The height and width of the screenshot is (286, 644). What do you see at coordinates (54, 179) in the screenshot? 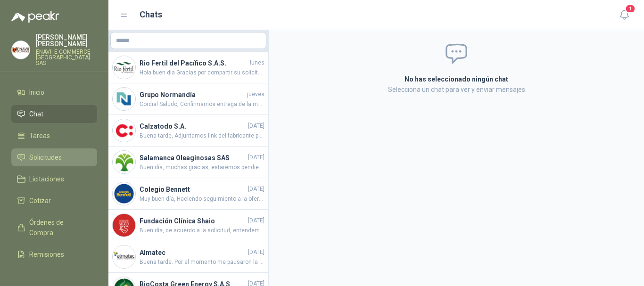
I see `a: Licitaciones` at bounding box center [54, 179].